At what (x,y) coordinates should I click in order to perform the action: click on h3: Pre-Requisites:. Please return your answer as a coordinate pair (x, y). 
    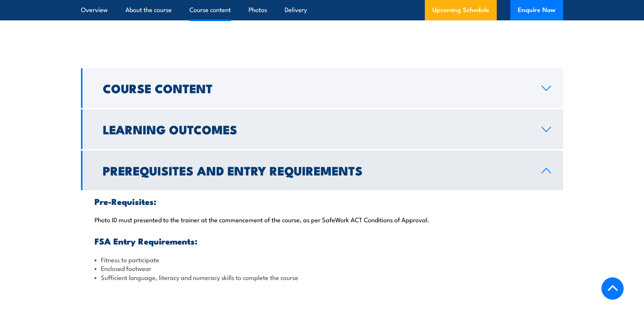
    Looking at the image, I should click on (322, 201).